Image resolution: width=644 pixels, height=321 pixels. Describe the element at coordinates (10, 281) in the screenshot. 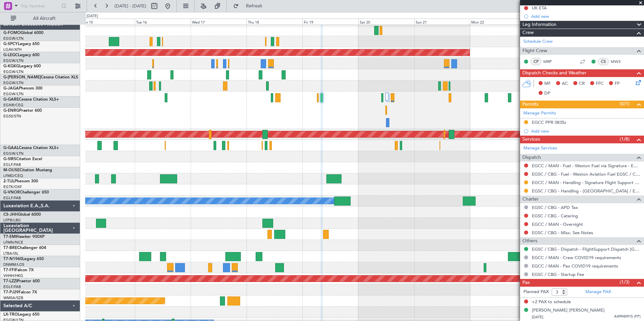

I see `span: T7-LZZI` at that location.